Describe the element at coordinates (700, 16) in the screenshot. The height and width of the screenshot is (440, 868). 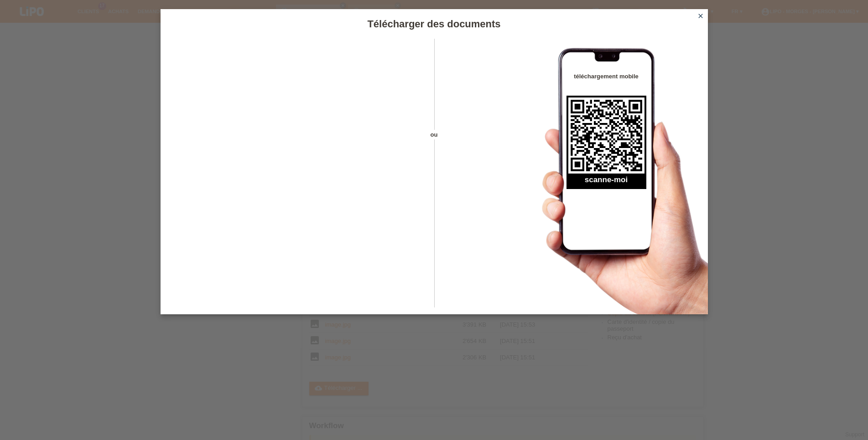
I see `a: close` at that location.